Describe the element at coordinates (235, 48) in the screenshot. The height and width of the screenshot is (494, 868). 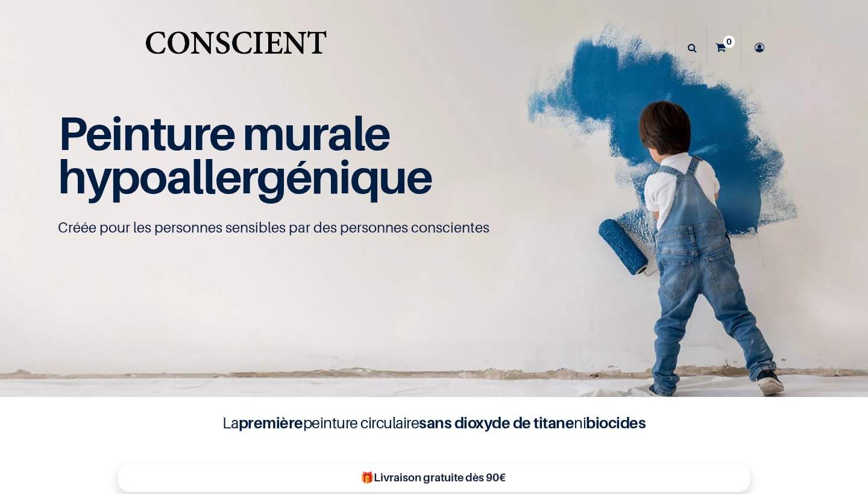
I see `span: Logo of Conscient` at that location.